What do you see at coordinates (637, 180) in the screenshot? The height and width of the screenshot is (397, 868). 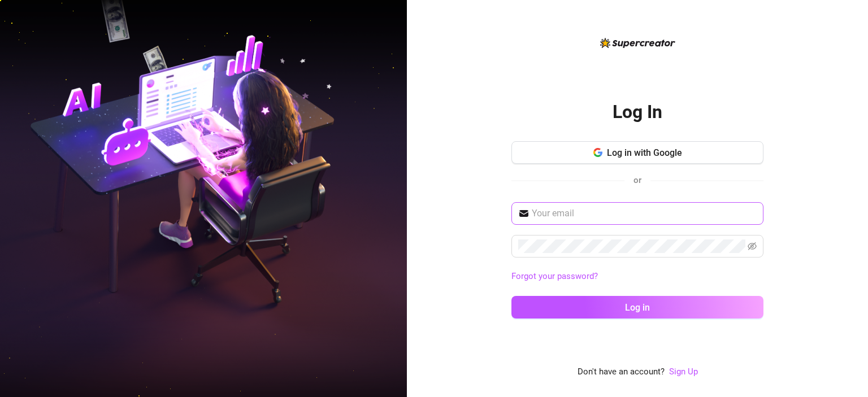 I see `span: or` at bounding box center [637, 180].